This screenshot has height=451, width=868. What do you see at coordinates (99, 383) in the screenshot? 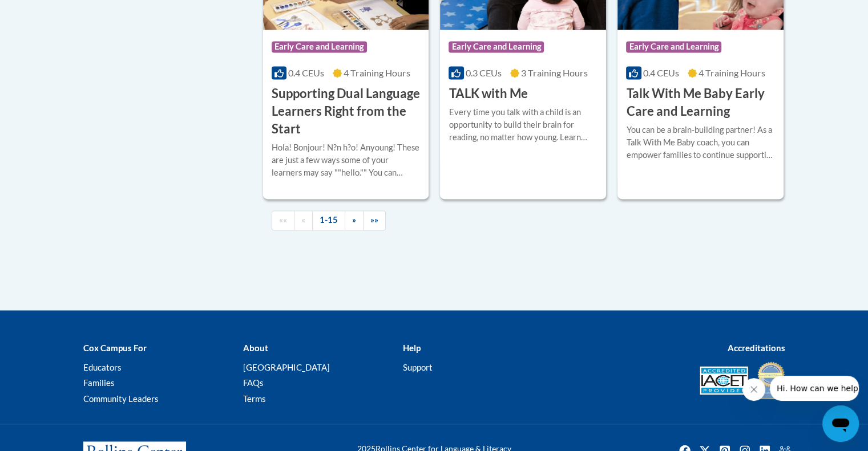
I see `a: Families` at bounding box center [99, 383].